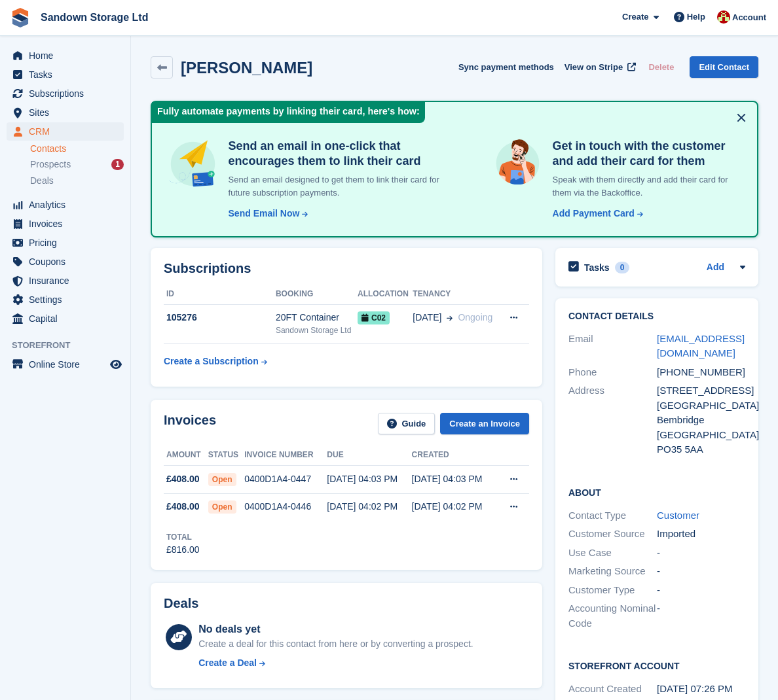 Image resolution: width=778 pixels, height=700 pixels. What do you see at coordinates (288, 112) in the screenshot?
I see `div: Fully automate payments by linking their card, here's how:` at bounding box center [288, 112].